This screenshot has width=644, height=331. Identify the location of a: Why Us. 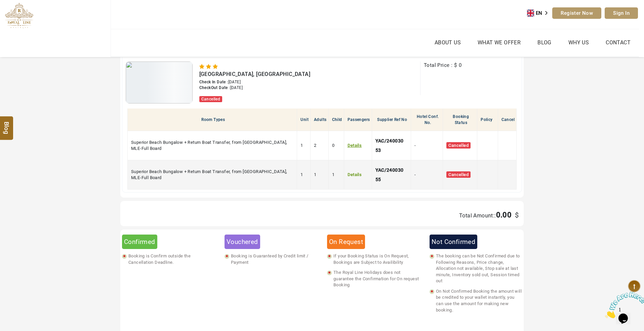
(579, 42).